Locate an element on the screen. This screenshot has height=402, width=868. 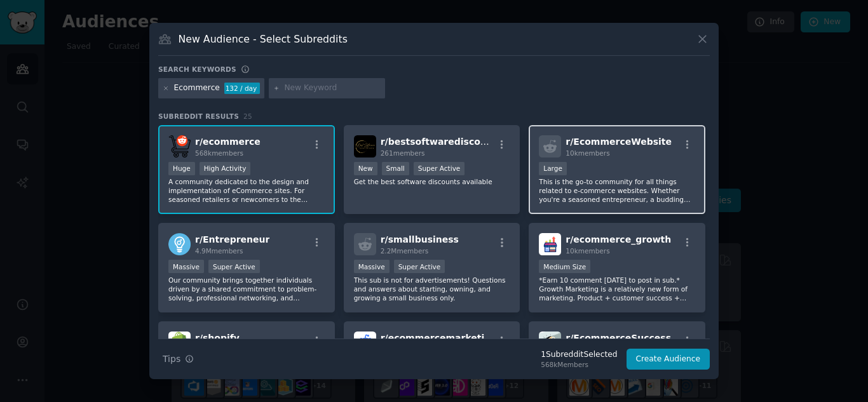
span: r/ ecommerce is located at coordinates (227, 142).